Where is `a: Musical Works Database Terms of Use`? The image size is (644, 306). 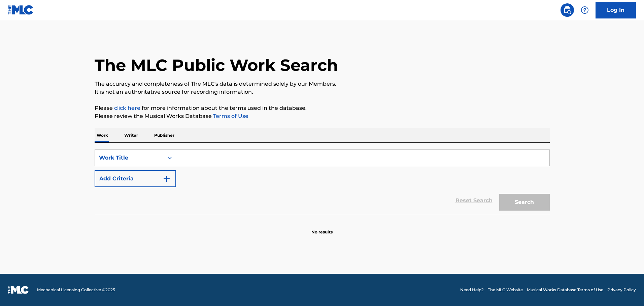
a: Musical Works Database Terms of Use is located at coordinates (565, 290).